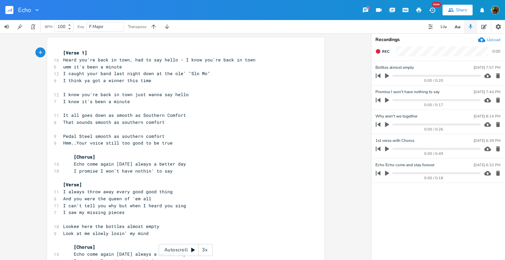  I want to click on button: Upload, so click(489, 40).